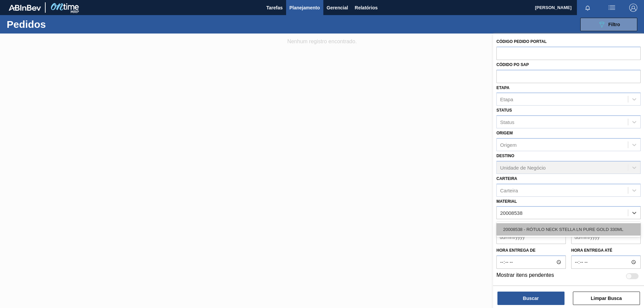  What do you see at coordinates (503, 88) in the screenshot?
I see `label: Etapa` at bounding box center [503, 88].